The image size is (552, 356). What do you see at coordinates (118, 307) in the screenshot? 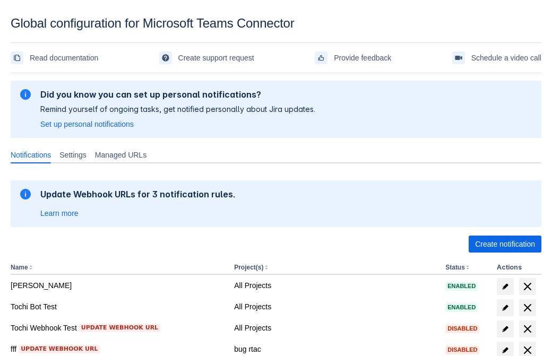
I see `div: Tochi Bot Test` at bounding box center [118, 307].